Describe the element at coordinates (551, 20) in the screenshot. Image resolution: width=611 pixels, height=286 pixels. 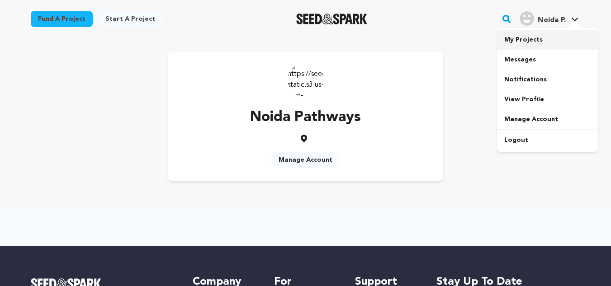
I see `span: Noida P.` at that location.